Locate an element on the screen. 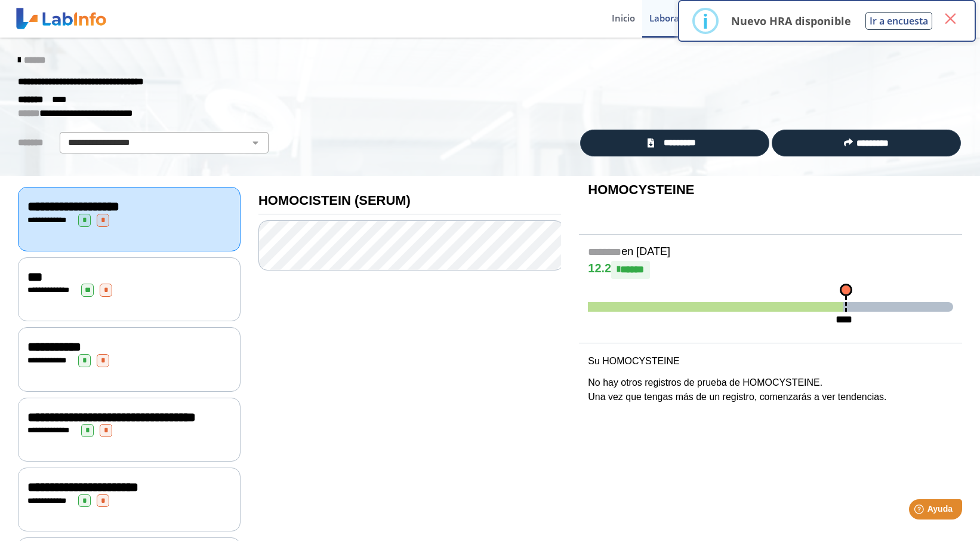 This screenshot has height=541, width=980. p: Nuevo HRA disponible is located at coordinates (791, 21).